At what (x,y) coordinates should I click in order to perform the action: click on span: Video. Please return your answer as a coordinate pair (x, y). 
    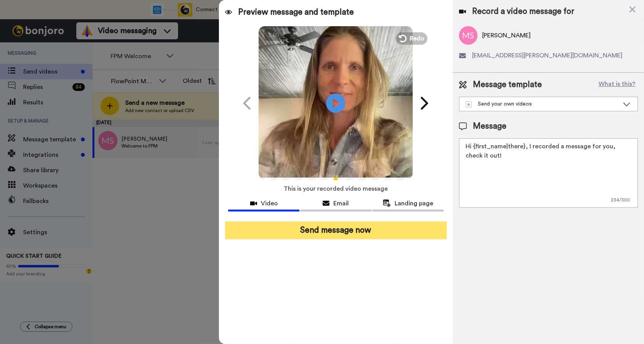
    Looking at the image, I should click on (269, 203).